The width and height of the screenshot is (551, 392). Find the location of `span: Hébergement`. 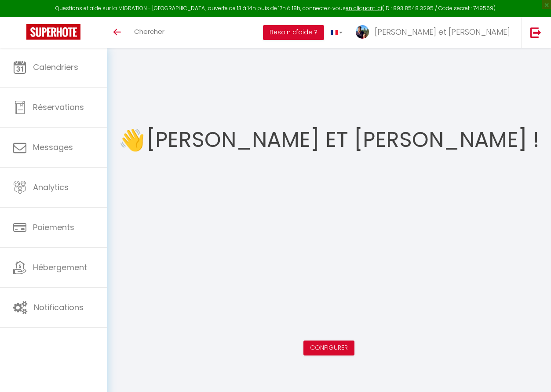

span: Hébergement is located at coordinates (60, 267).